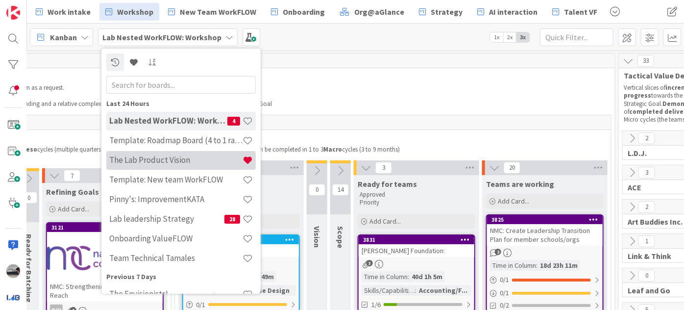  I want to click on a: Onboarding, so click(298, 12).